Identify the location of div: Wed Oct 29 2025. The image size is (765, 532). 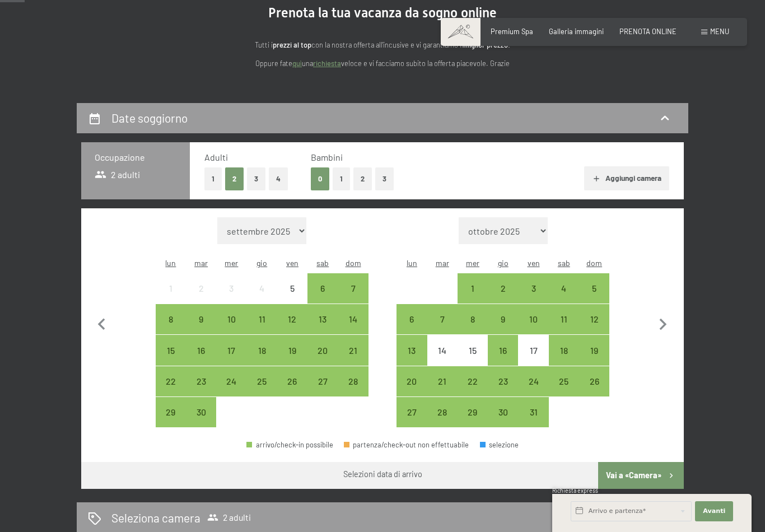
(473, 413).